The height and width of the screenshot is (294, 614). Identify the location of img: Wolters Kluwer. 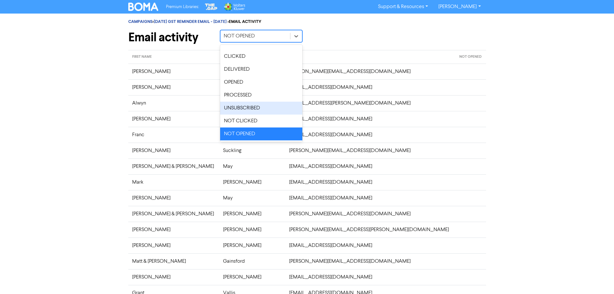
(234, 7).